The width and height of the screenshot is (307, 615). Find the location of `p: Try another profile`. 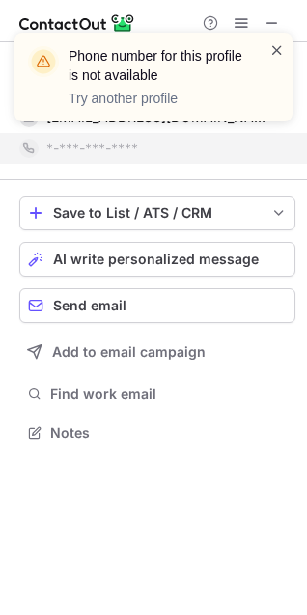

p: Try another profile is located at coordinates (157, 98).